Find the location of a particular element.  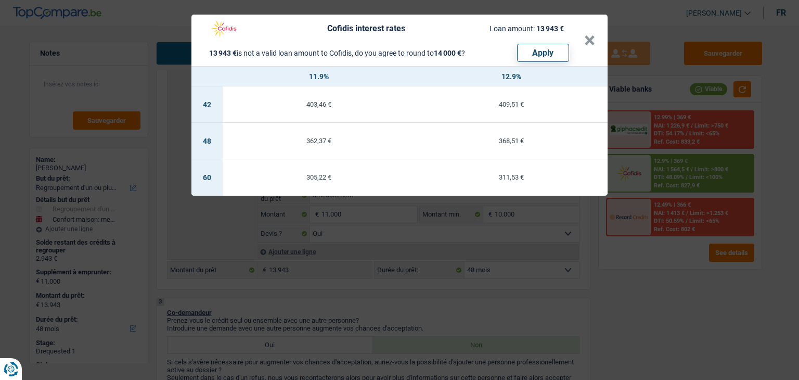

td: 42 is located at coordinates (207, 105).